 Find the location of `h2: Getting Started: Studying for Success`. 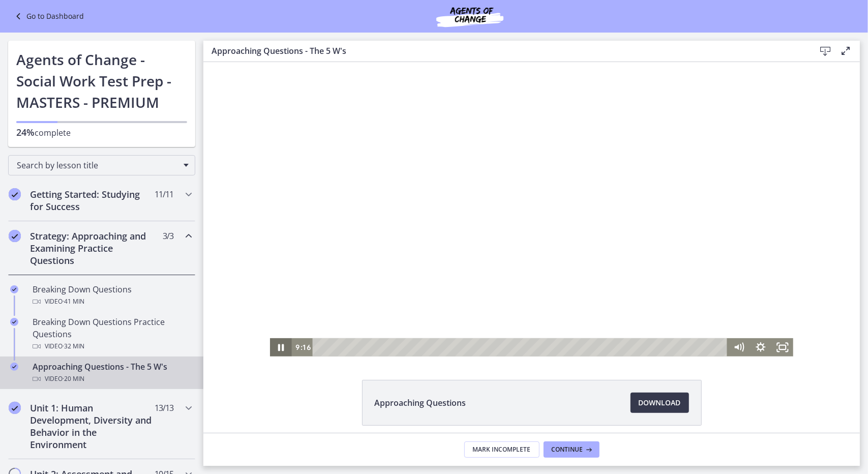

h2: Getting Started: Studying for Success is located at coordinates (92, 200).